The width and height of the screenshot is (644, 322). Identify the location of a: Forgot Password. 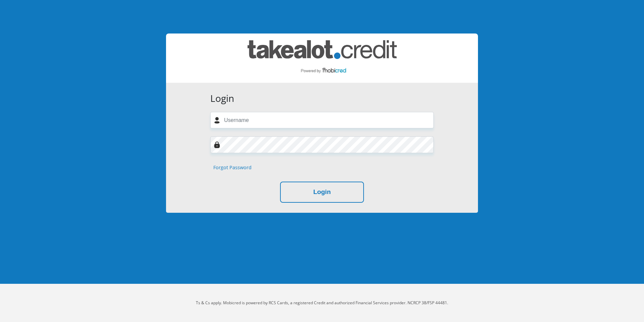
(232, 168).